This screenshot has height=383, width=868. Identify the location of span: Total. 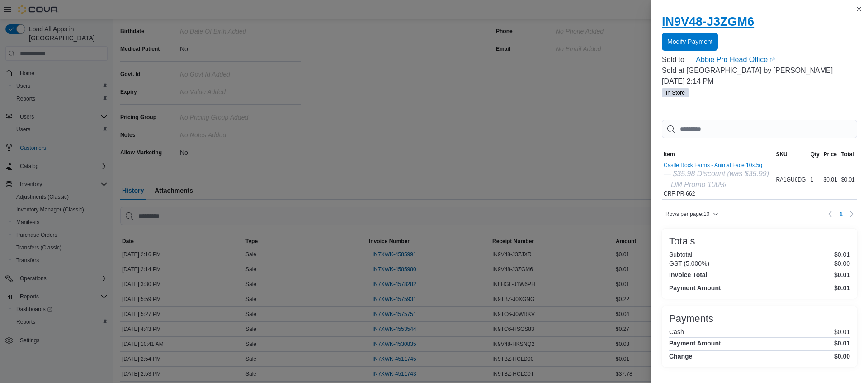
(848, 154).